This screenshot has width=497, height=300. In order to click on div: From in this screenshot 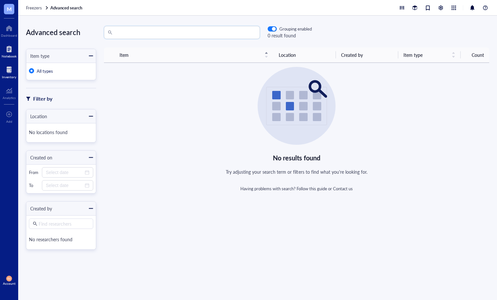, I will do `click(34, 173)`.